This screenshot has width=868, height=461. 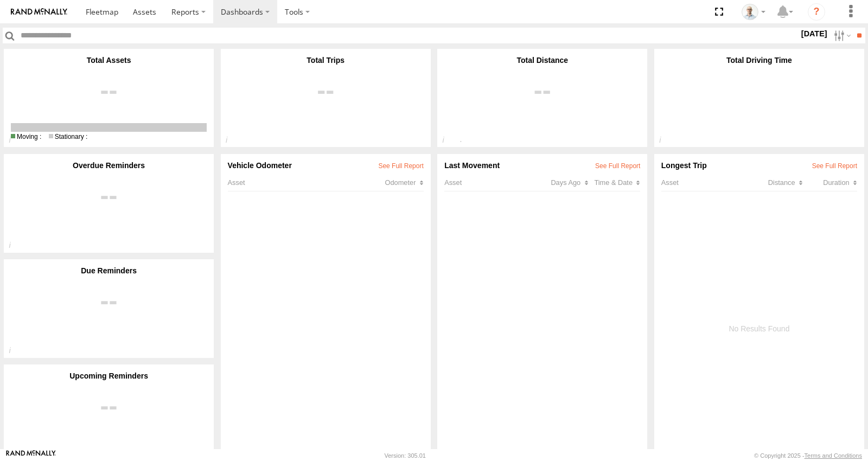 What do you see at coordinates (31, 455) in the screenshot?
I see `a: Visit our Website` at bounding box center [31, 455].